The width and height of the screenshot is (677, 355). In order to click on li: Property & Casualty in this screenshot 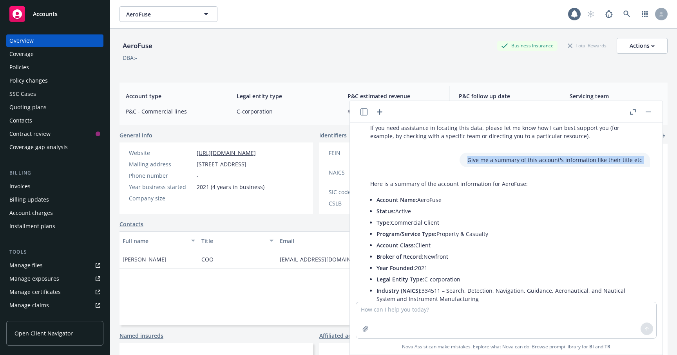, I will do `click(509, 234)`.